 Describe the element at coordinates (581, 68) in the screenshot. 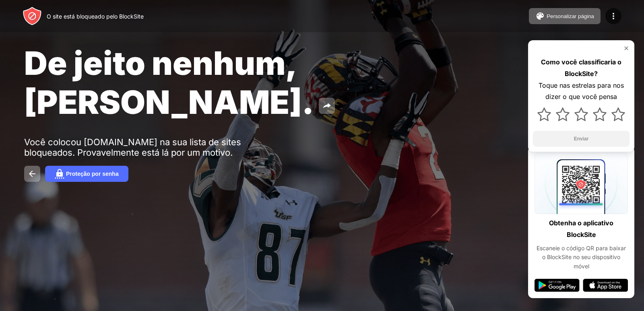

I see `font: Como você classificaria o BlockSite?` at that location.